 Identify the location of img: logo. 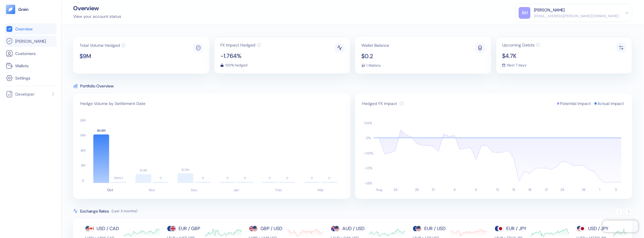
(23, 9).